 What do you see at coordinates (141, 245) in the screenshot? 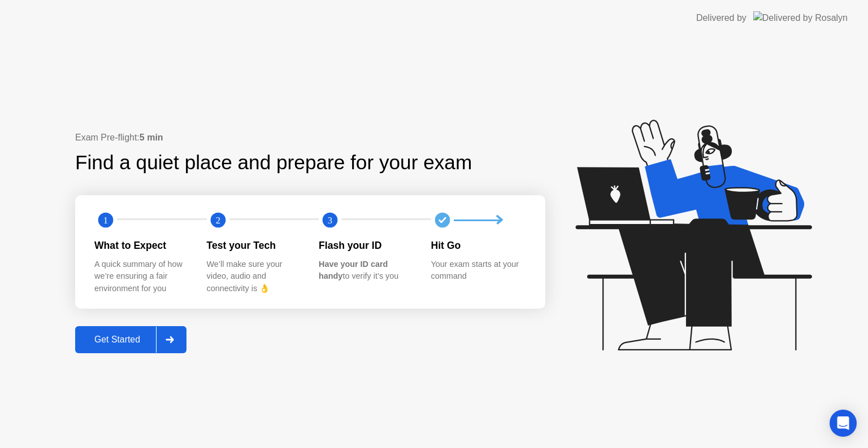
I see `div: What to Expect` at bounding box center [141, 245].